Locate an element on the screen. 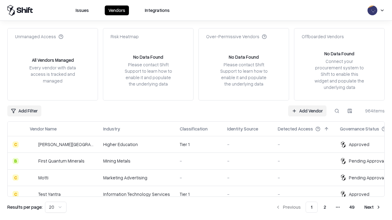 Image resolution: width=392 pixels, height=220 pixels. button: Vendors is located at coordinates (117, 10).